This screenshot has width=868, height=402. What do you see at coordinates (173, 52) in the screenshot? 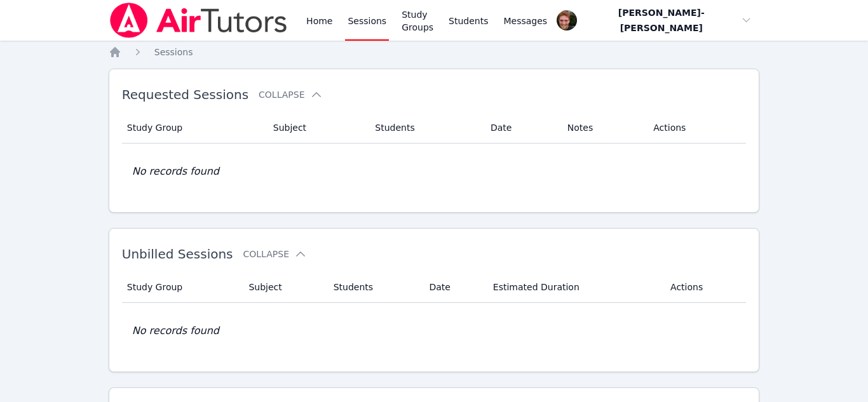
I see `a: Sessions` at bounding box center [173, 52].